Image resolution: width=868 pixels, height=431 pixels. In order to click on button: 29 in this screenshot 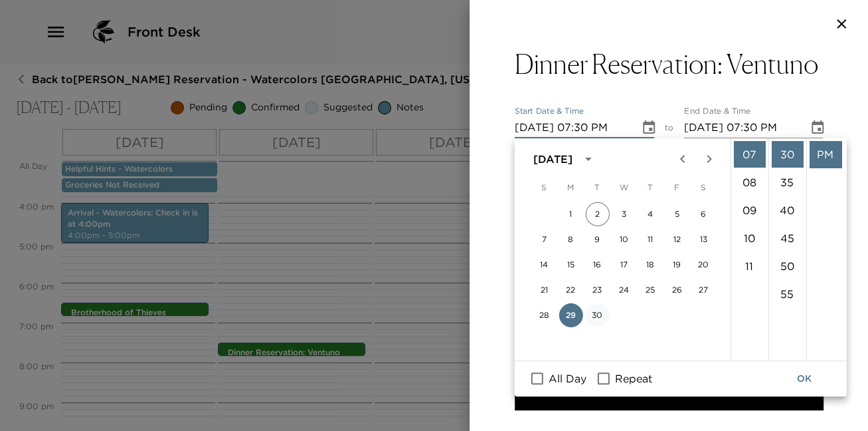, I will do `click(571, 315)`.